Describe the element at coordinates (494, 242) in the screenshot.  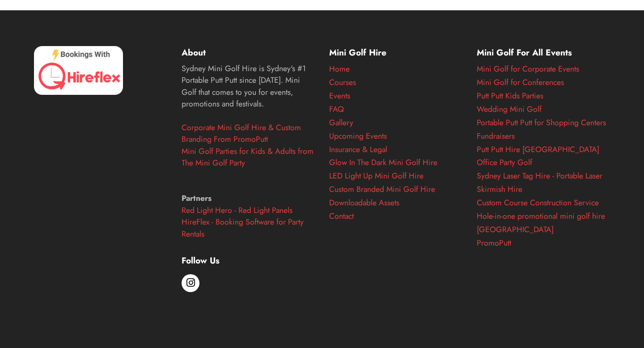
I see `a: PromoPutt` at that location.